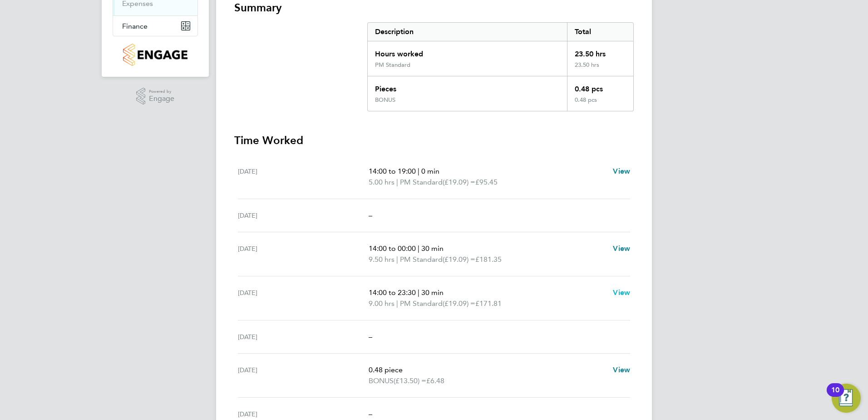  I want to click on h3: Summary, so click(434, 8).